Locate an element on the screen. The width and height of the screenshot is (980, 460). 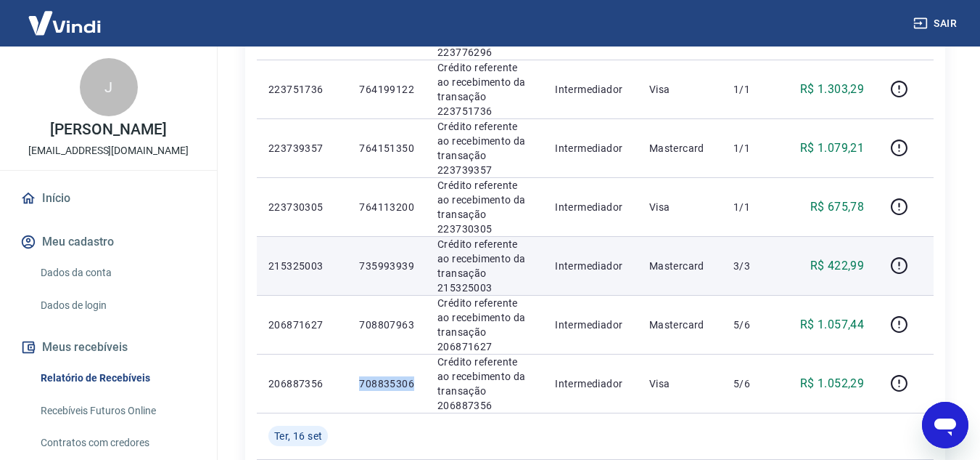
a: Início is located at coordinates (108, 198).